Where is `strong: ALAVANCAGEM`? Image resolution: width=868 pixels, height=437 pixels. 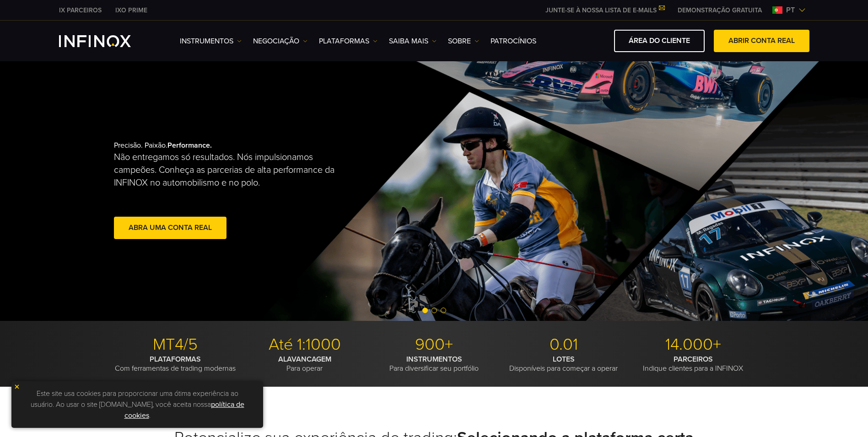
strong: ALAVANCAGEM is located at coordinates (305, 359).